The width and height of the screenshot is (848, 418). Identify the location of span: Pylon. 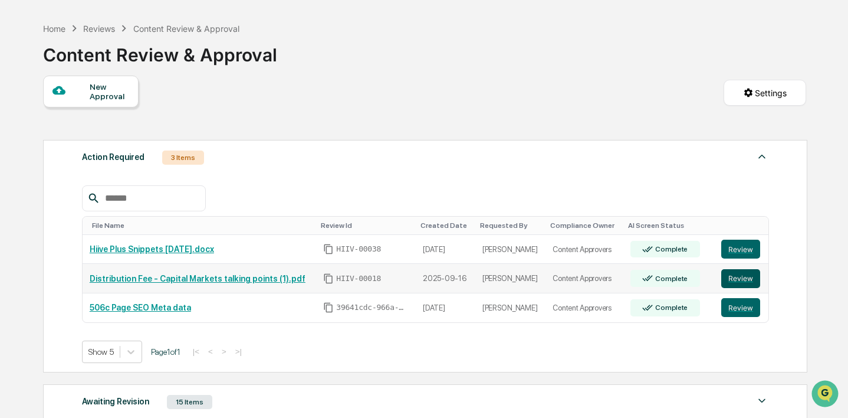
(130, 204).